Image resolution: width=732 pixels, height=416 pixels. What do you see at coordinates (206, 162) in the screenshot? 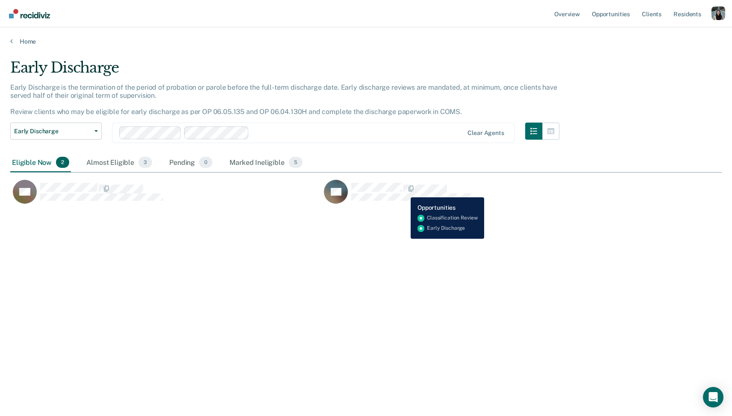
I see `span: 0` at bounding box center [206, 162].